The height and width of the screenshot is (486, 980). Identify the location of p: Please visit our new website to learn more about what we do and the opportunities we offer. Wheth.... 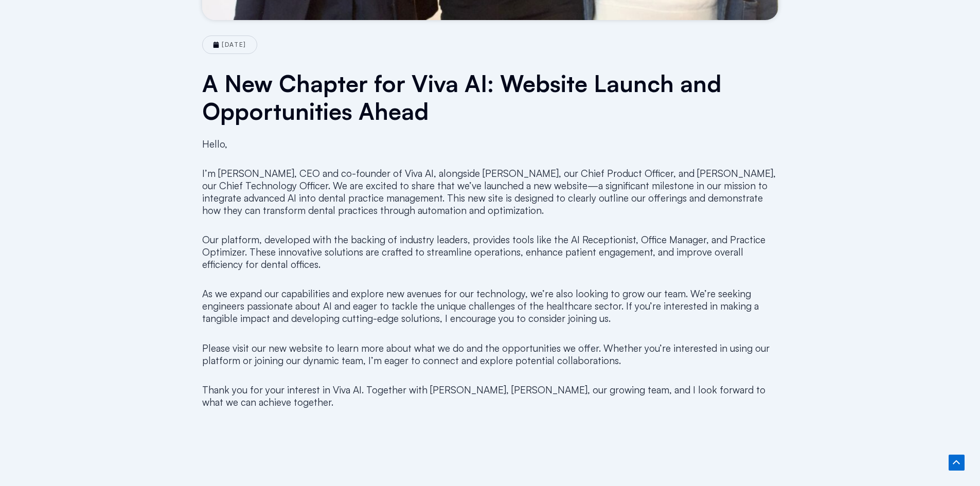
(490, 355).